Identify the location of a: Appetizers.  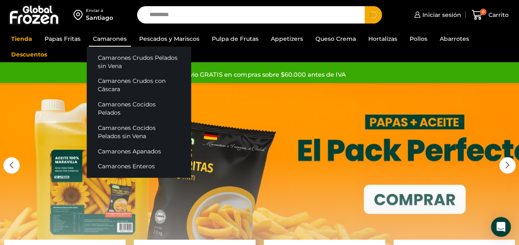
(287, 39).